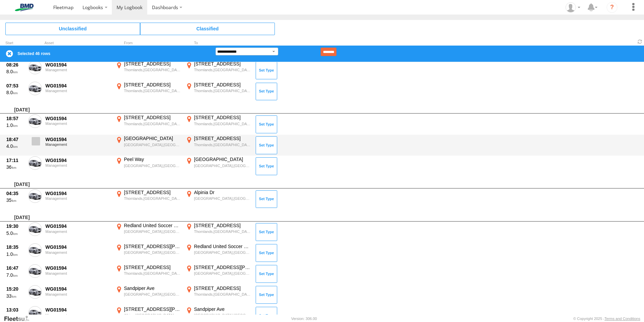  I want to click on div: 35, so click(16, 200).